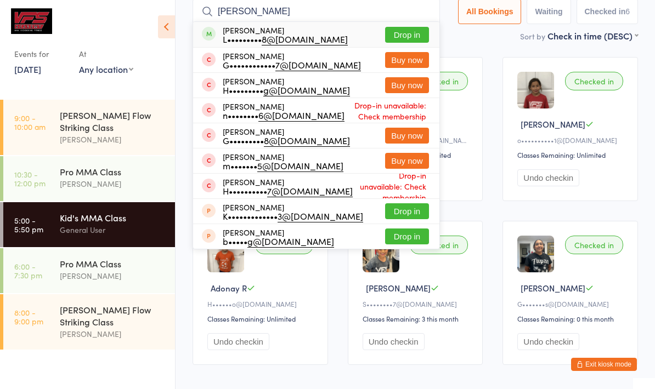 Image resolution: width=655 pixels, height=389 pixels. Describe the element at coordinates (112, 230) in the screenshot. I see `div: General User` at that location.